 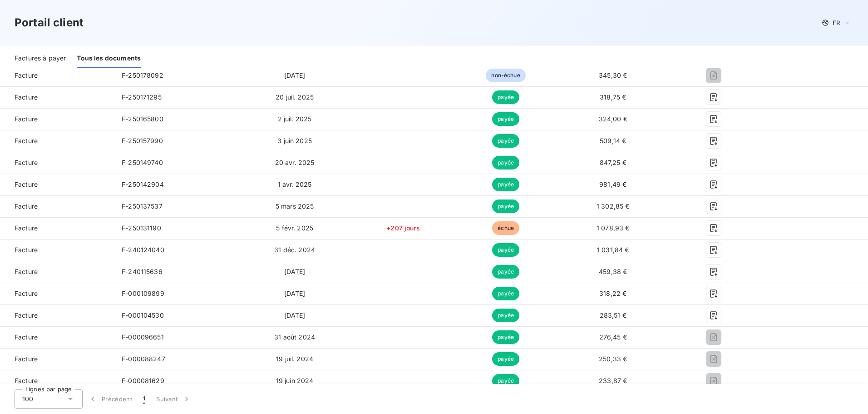 I want to click on span: 1 avr. 2025, so click(x=295, y=184).